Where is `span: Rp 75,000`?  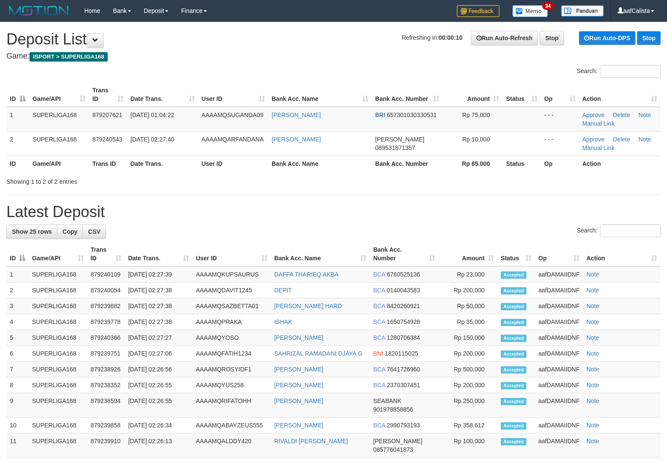 span: Rp 75,000 is located at coordinates (476, 115).